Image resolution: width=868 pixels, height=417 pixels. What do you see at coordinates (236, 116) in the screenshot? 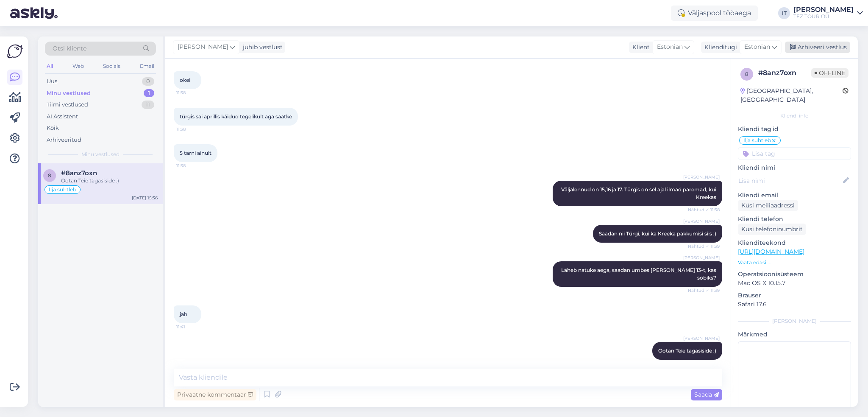
I see `span: türgis sai aprillis käidud tegelikult aga saatke` at bounding box center [236, 116].